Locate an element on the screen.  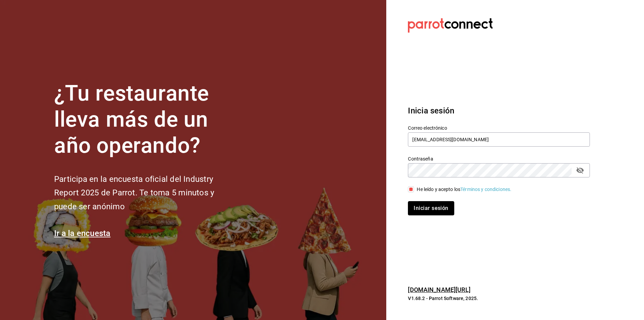
h2: Participa en la encuesta oficial del Industry Report 2025 de Parrot. Te toma 5 minutos y puede se... is located at coordinates (146, 193).